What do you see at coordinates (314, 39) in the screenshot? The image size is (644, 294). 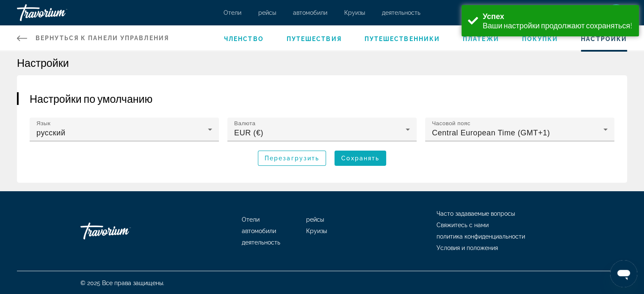 I see `span: Путешествия` at bounding box center [314, 39].